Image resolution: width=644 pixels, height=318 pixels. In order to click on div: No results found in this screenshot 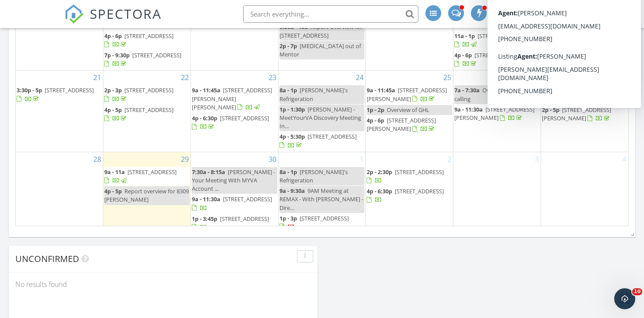, I will do `click(163, 284)`.